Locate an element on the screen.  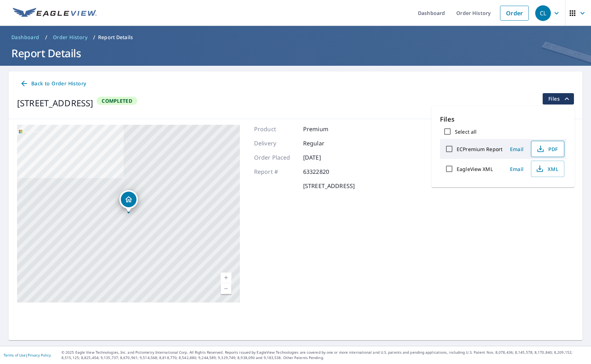
span: Back to Order History is located at coordinates (53, 84).